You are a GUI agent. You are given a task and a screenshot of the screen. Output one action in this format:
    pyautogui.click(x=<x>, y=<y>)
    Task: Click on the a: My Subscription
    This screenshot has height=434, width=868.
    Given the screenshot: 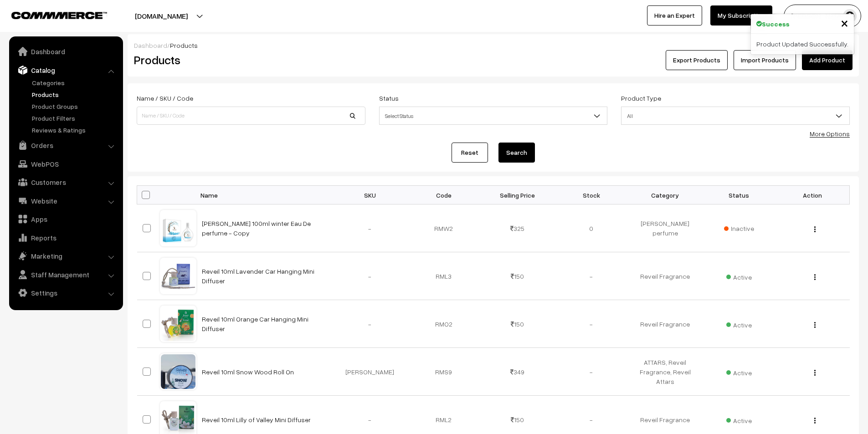 What is the action you would take?
    pyautogui.click(x=741, y=16)
    